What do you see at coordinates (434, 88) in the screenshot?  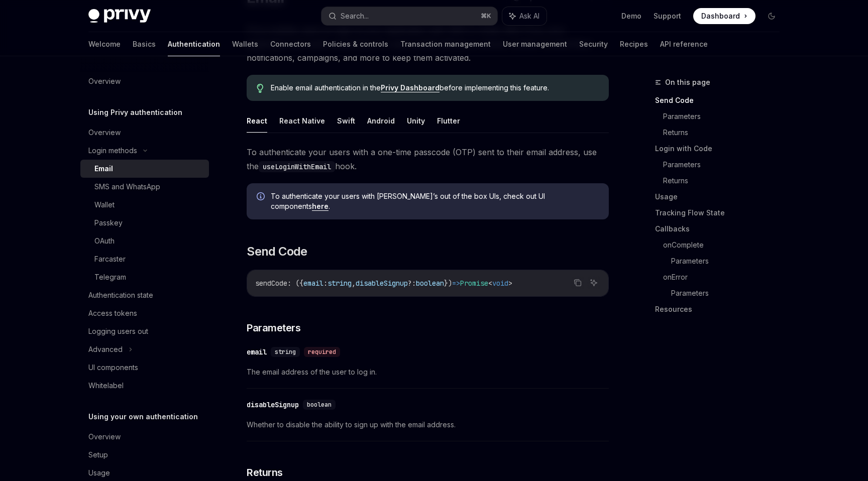 I see `span: Enable email authentication in the before implementing this feature.` at bounding box center [434, 88].